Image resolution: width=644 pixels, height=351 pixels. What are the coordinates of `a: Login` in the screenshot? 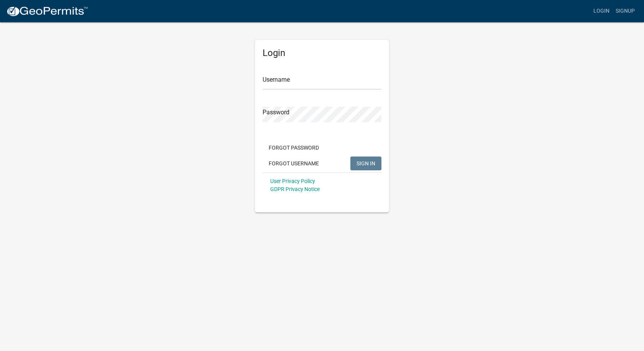 It's located at (601, 11).